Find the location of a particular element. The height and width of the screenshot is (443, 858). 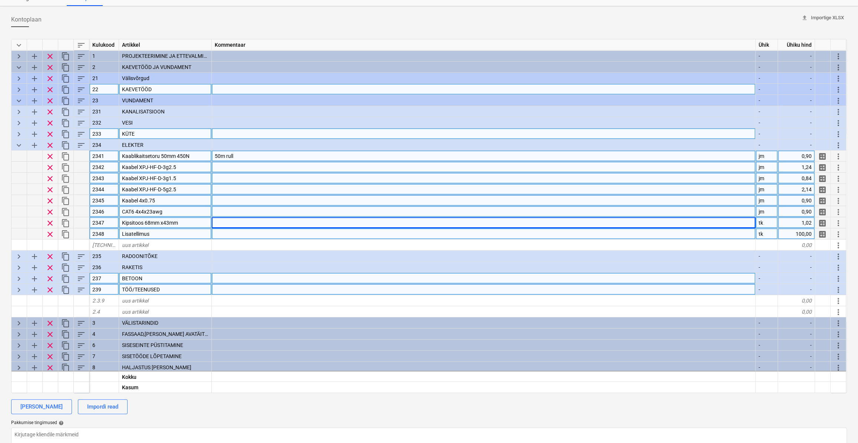

div: 22 is located at coordinates (104, 89).